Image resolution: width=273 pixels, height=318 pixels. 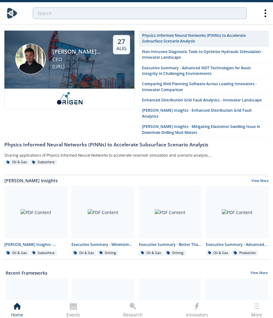 What do you see at coordinates (237, 221) in the screenshot?
I see `a: PDF Content Executive Summary - Advanced NDT Technologies for Asset Integrity in Challenging Envi...` at bounding box center [237, 221].